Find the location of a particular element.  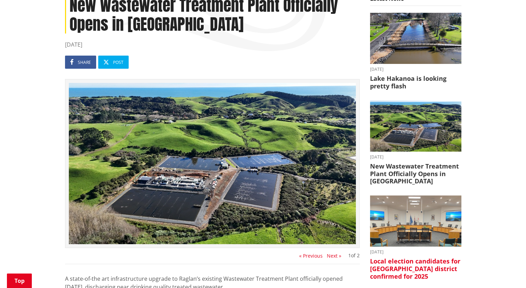

a: Top is located at coordinates (19, 281).